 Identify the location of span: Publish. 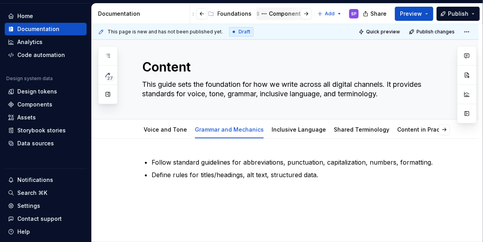
(458, 14).